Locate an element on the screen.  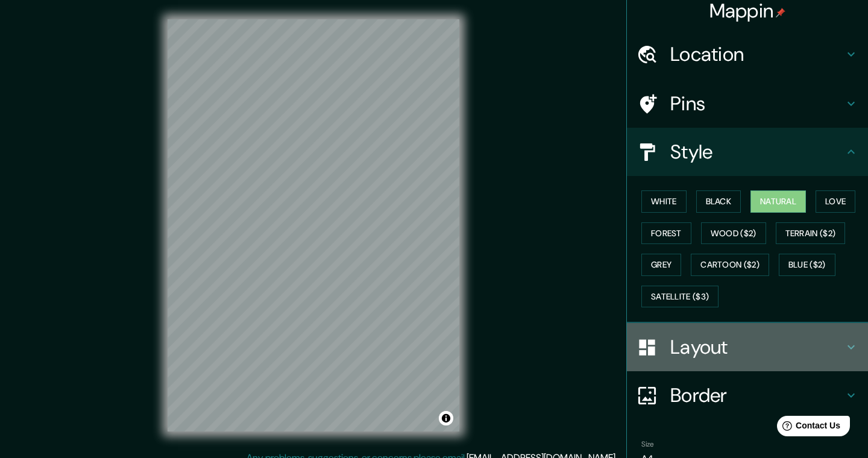
div: Pins is located at coordinates (748, 104).